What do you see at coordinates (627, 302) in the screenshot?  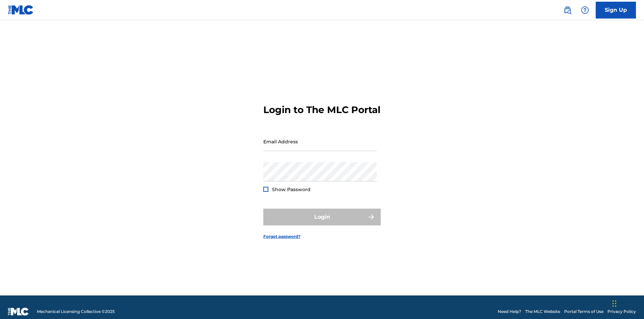 I see `div: Chat Widget` at bounding box center [627, 302].